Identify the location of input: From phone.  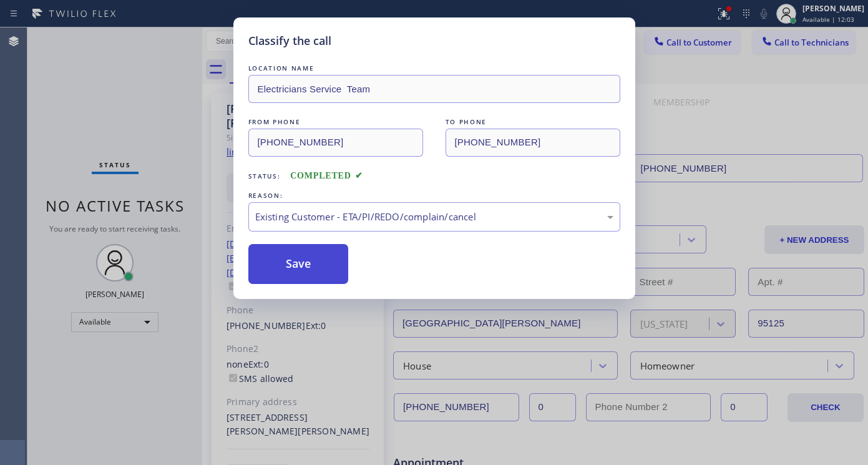
(336, 143).